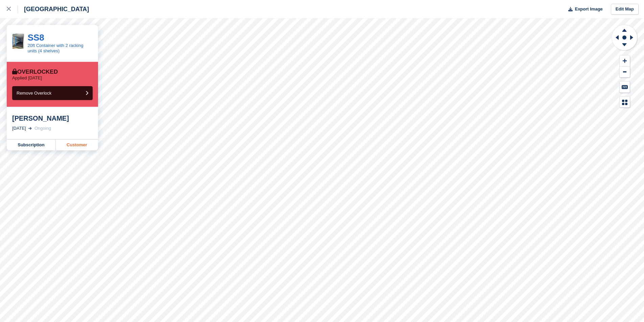 The height and width of the screenshot is (322, 644). What do you see at coordinates (625, 72) in the screenshot?
I see `button: Zoom Out` at bounding box center [625, 72].